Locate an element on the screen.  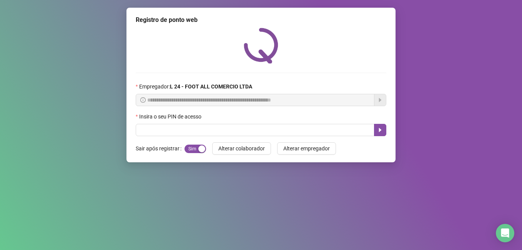
button: Alterar colaborador is located at coordinates (241, 148).